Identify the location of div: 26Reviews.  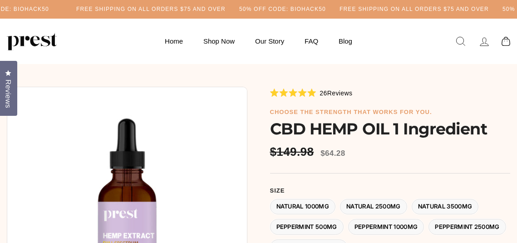
(312, 93).